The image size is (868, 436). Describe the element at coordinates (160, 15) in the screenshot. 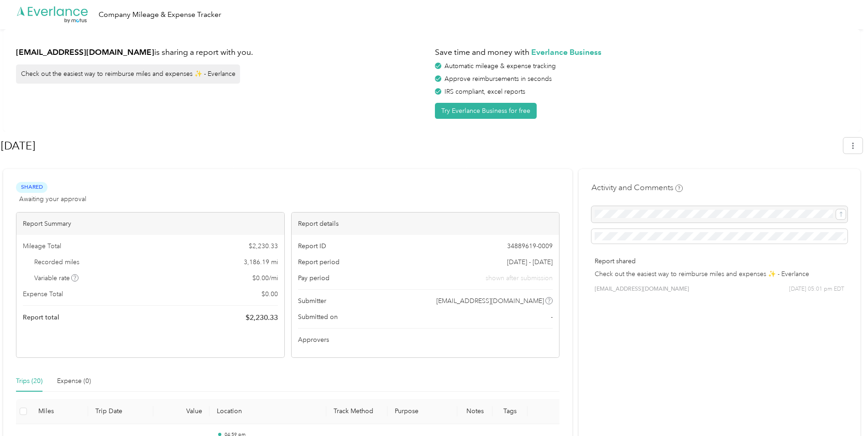

I see `div: Company Mileage & Expense Tracker` at that location.